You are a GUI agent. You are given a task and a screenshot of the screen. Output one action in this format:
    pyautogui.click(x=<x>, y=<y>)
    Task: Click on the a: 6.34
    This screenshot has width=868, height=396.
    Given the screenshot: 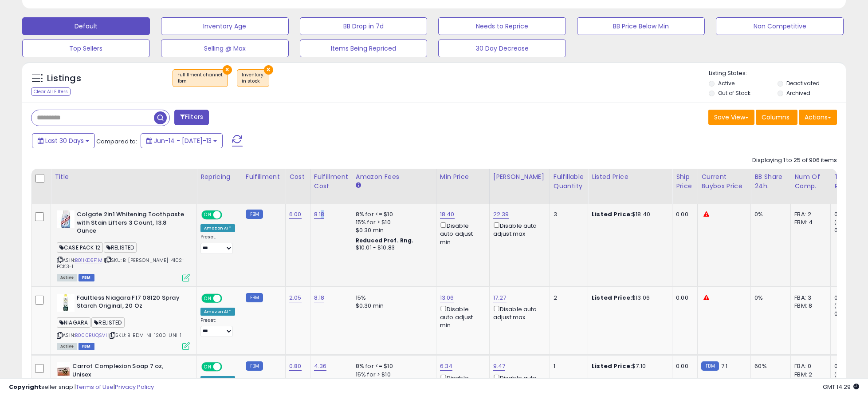 What is the action you would take?
    pyautogui.click(x=446, y=366)
    